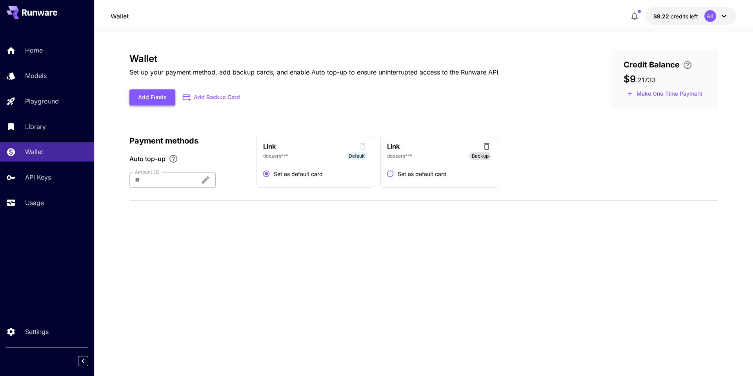 The image size is (753, 376). Describe the element at coordinates (42, 101) in the screenshot. I see `p: Playground` at that location.